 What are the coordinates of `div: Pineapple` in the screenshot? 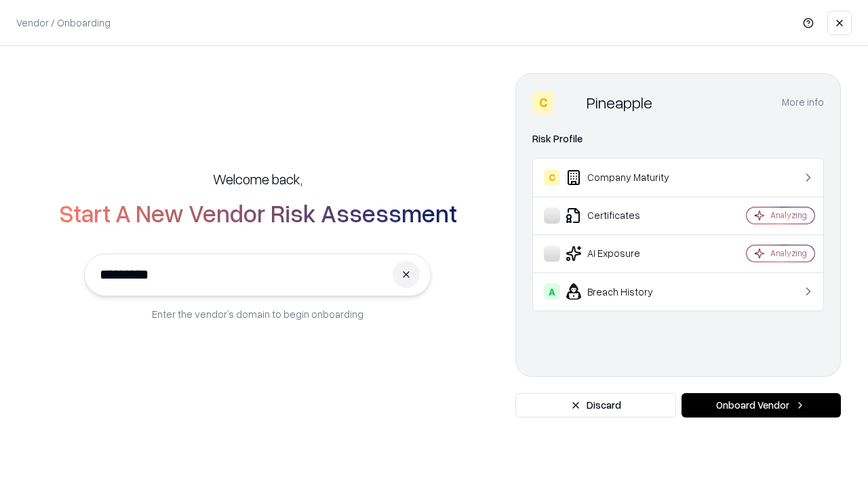 It's located at (619, 102).